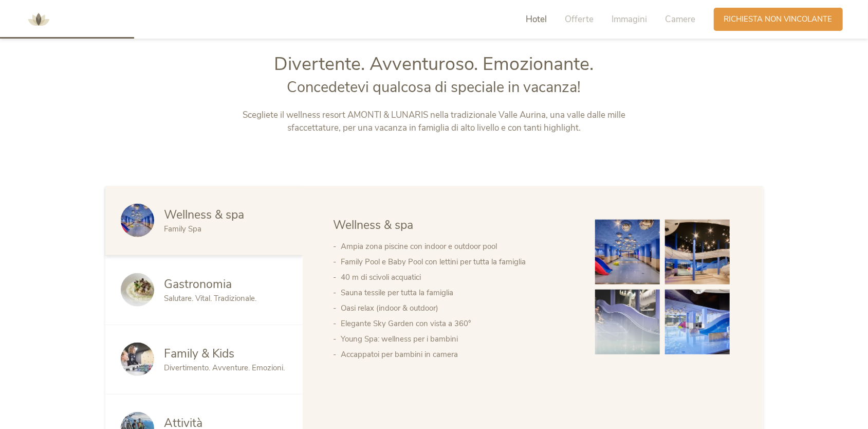 The image size is (868, 429). What do you see at coordinates (38, 20) in the screenshot?
I see `img: AMONTI & LUNARIS Wellnessresort` at bounding box center [38, 20].